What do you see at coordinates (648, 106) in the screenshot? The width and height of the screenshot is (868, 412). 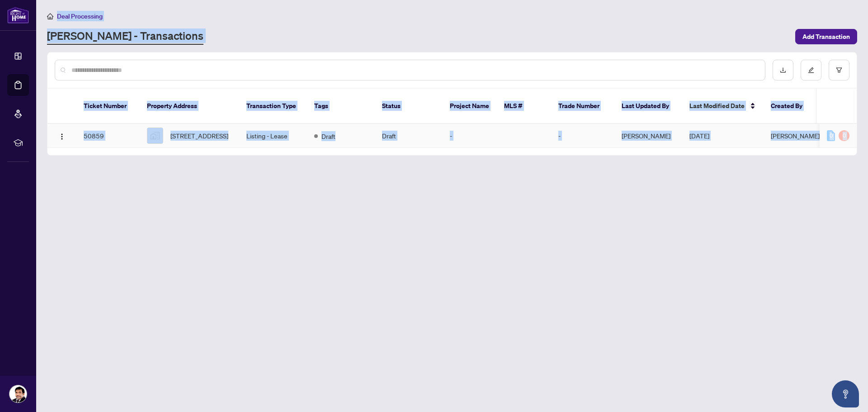 I see `th: Last Updated By` at bounding box center [648, 106].